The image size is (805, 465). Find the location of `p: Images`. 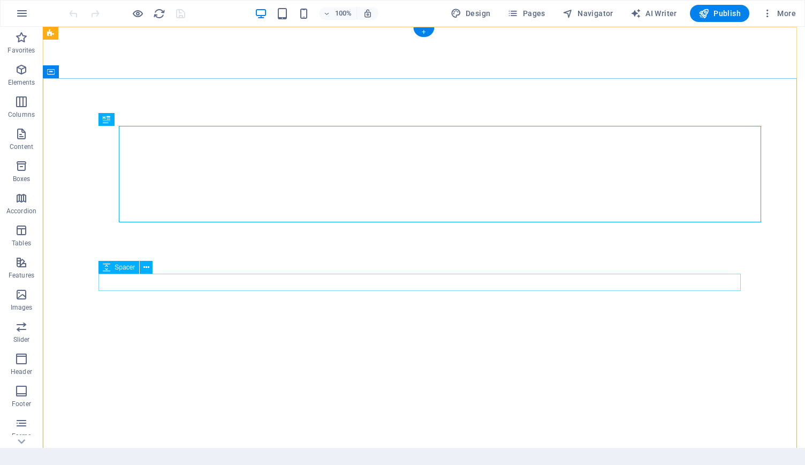

p: Images is located at coordinates (21, 307).